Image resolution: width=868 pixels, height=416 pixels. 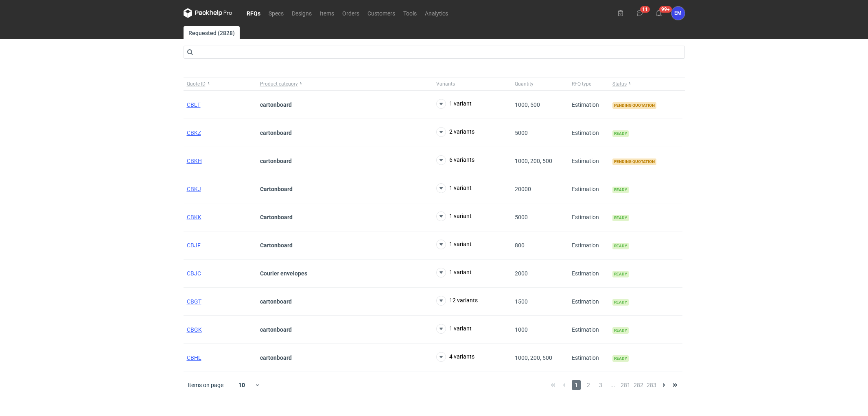 What do you see at coordinates (194, 330) in the screenshot?
I see `a: CBGK` at bounding box center [194, 330].